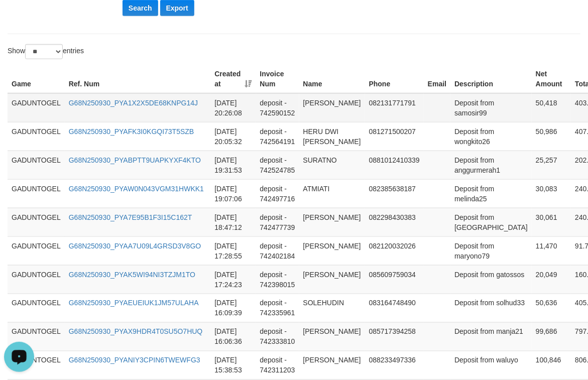  What do you see at coordinates (394, 79) in the screenshot?
I see `th: Phone` at bounding box center [394, 79].